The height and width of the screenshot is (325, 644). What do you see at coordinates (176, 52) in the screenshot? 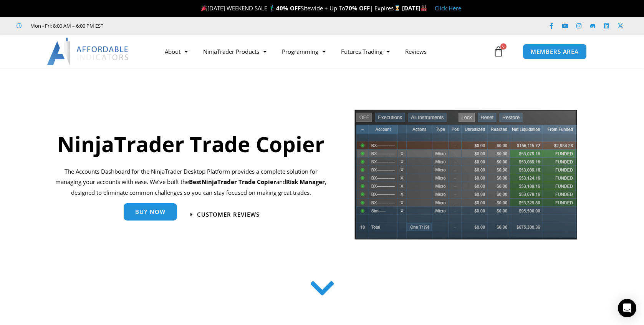
I see `a: About` at bounding box center [176, 52].